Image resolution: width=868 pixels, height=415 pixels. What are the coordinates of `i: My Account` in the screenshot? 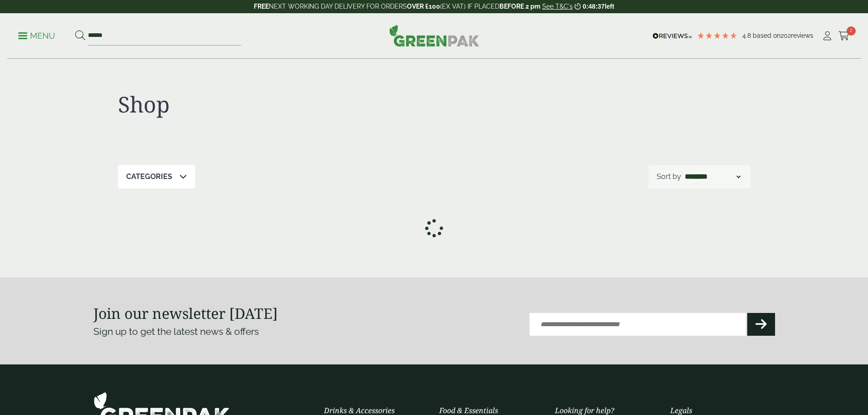 It's located at (827, 36).